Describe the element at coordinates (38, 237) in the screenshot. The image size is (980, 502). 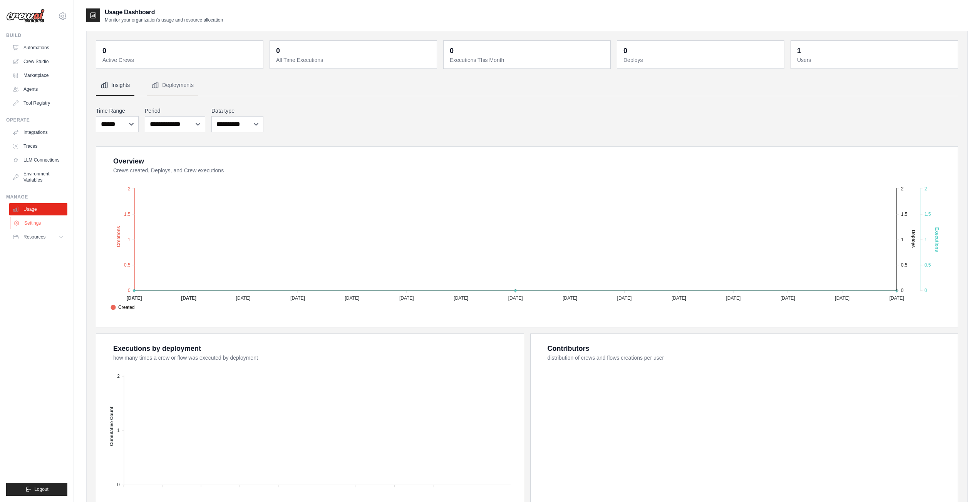
I see `button: Resources` at that location.